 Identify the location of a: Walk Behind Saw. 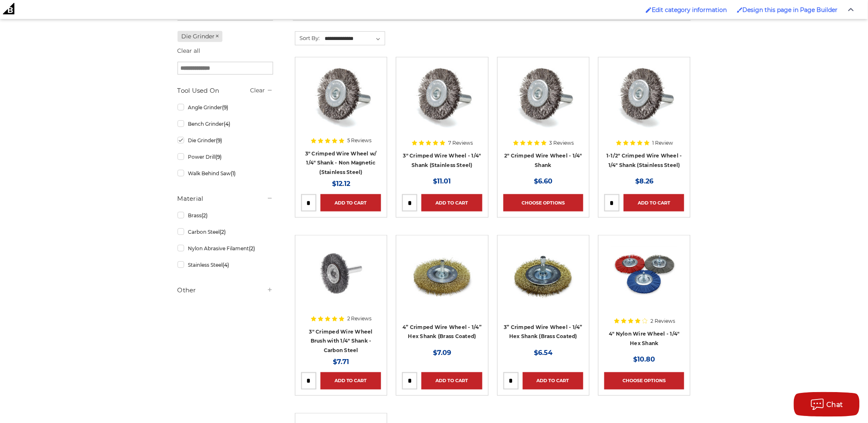
(226, 173).